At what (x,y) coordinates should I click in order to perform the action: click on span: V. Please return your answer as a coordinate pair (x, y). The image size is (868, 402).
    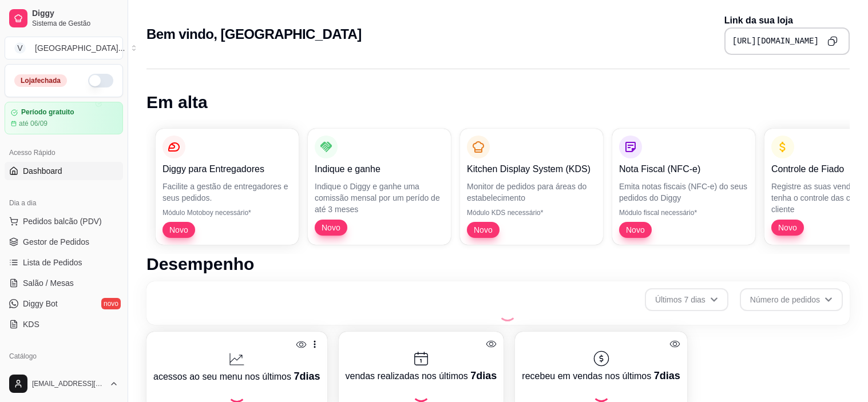
    Looking at the image, I should click on (20, 48).